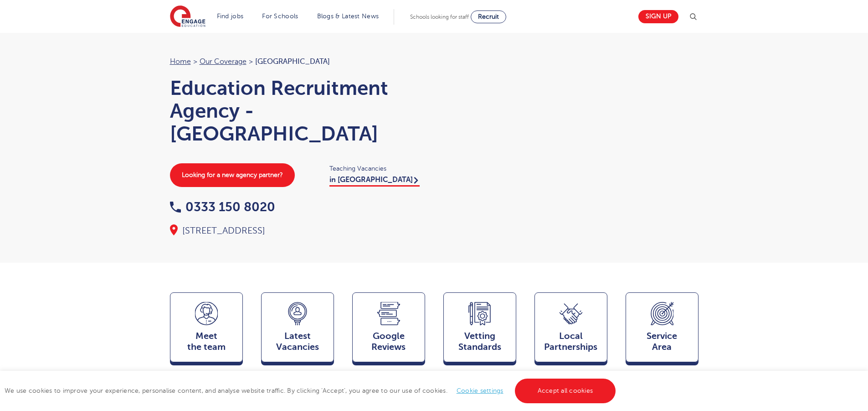 This screenshot has width=868, height=411. What do you see at coordinates (377, 169) in the screenshot?
I see `span: Teaching Vacancies` at bounding box center [377, 169].